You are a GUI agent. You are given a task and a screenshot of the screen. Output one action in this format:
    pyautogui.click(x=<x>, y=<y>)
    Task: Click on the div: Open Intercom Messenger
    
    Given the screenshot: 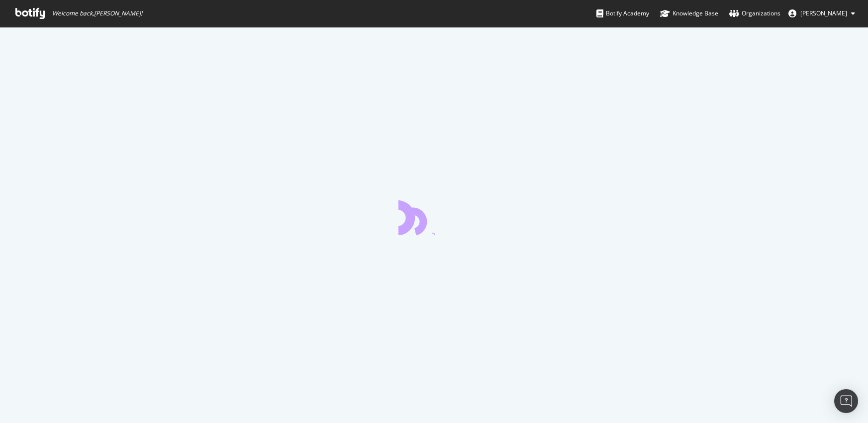 What is the action you would take?
    pyautogui.click(x=846, y=401)
    